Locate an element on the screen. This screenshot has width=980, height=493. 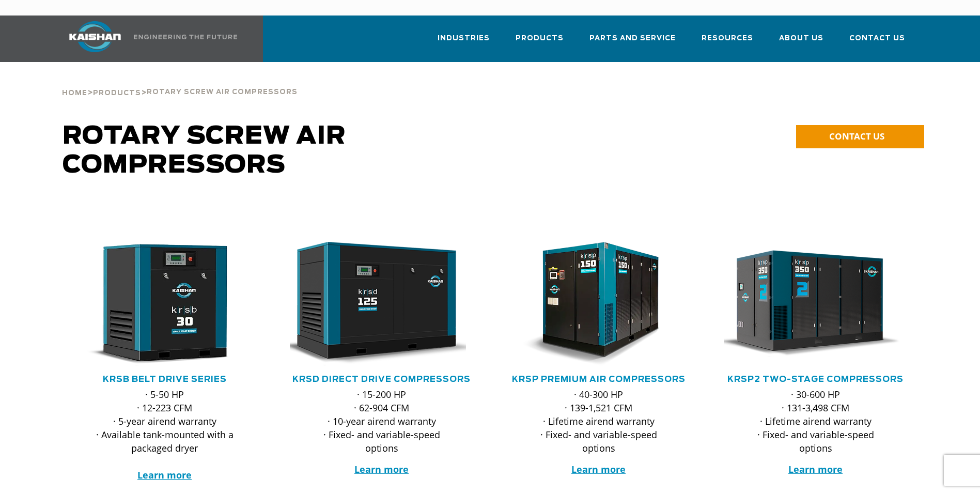
span: Parts and Service is located at coordinates (632, 38).